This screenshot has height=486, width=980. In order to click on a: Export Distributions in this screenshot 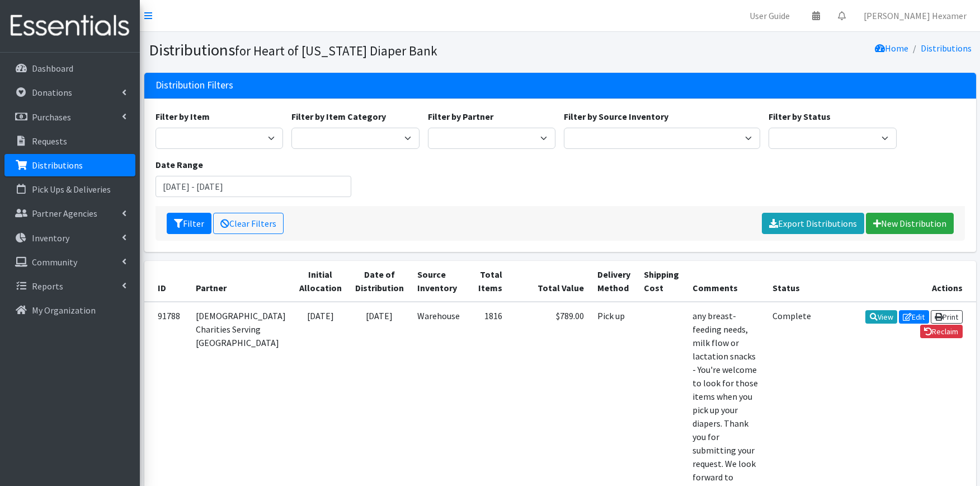, I will do `click(813, 223)`.